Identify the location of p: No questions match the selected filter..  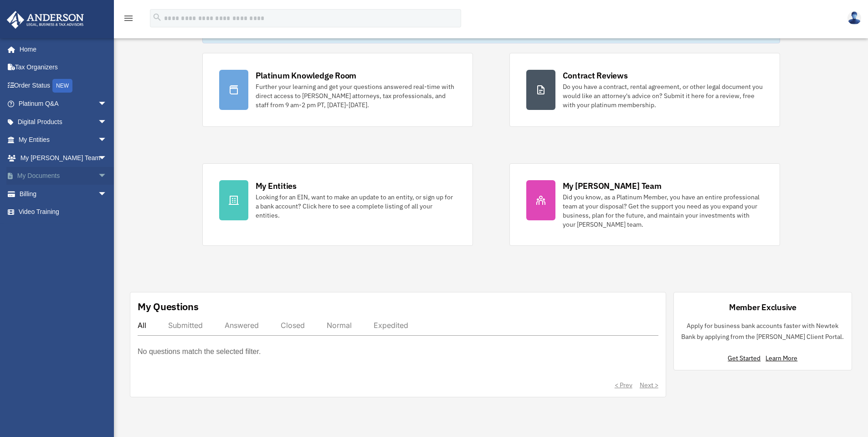
(199, 351).